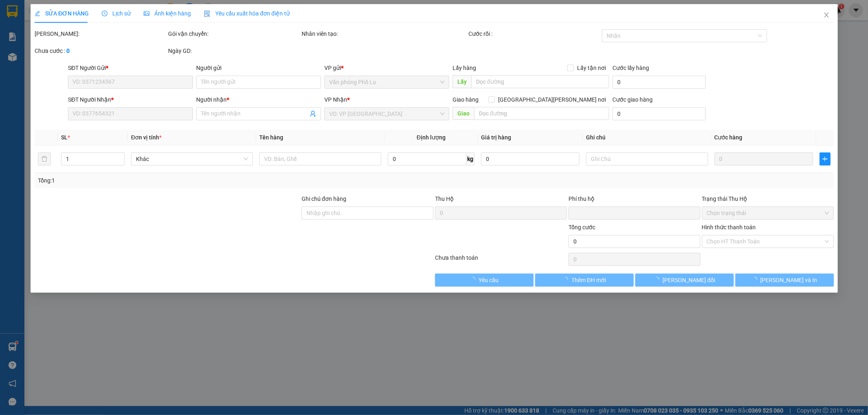 The width and height of the screenshot is (868, 415). What do you see at coordinates (728, 137) in the screenshot?
I see `span: Cước hàng` at bounding box center [728, 137].